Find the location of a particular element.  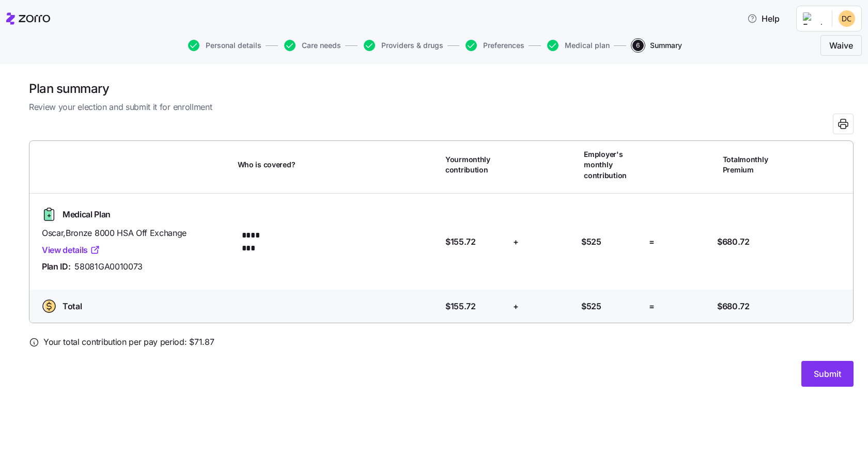

span: Employer's monthly contribution is located at coordinates (614, 165).